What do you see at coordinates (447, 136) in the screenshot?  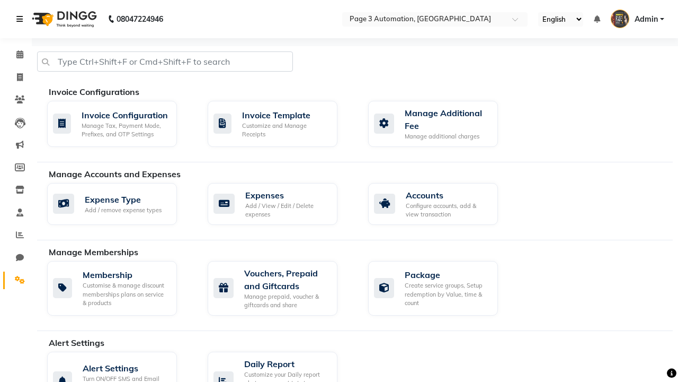 I see `div: Manage additional charges` at bounding box center [447, 136].